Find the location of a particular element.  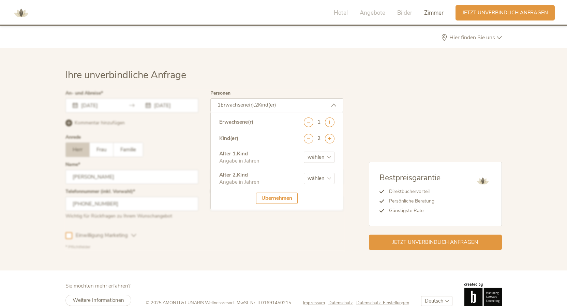

a: Impressum is located at coordinates (316, 303).